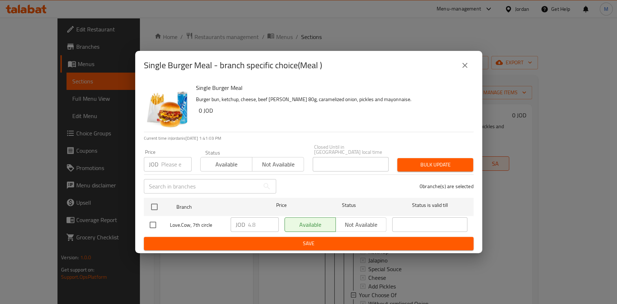 This screenshot has height=304, width=617. I want to click on span: Price, so click(281, 205).